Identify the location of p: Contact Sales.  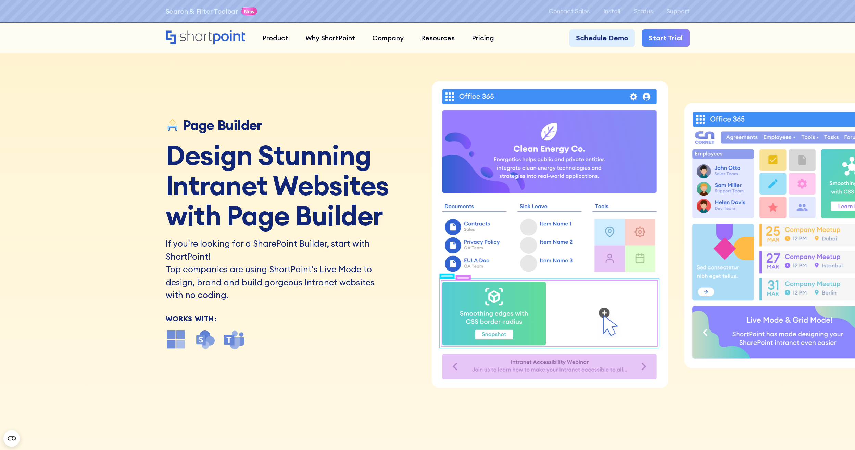
(569, 11).